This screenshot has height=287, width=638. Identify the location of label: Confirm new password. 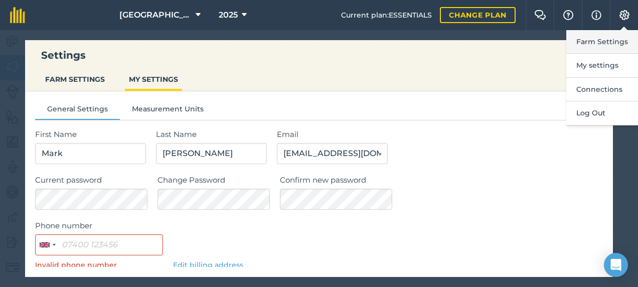
(441, 180).